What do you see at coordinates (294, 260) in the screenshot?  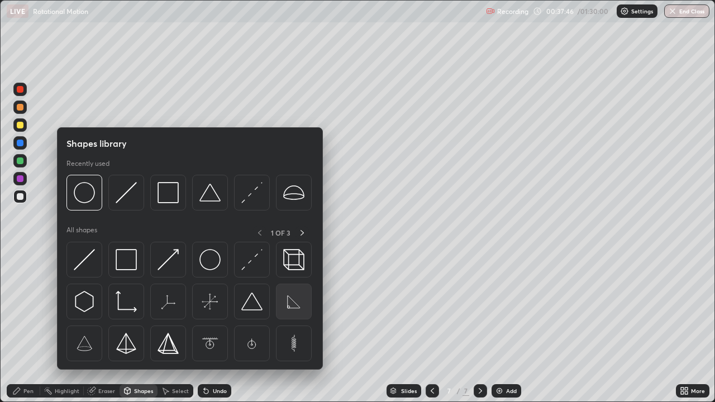 I see `img: svg+xml;charset=utf-8,%3Csvg%20xmlns%3D%22http%3A%2F%2Fwww.w3.org%2F2000%2Fsvg%22%20width%3D%2235...` at bounding box center [294, 260].